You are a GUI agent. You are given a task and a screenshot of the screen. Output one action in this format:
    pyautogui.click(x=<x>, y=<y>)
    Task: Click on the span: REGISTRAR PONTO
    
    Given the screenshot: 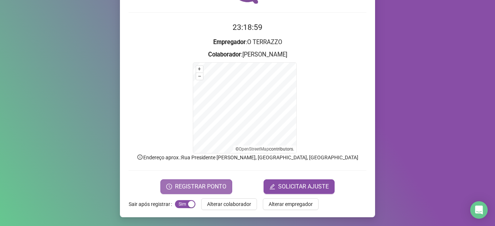 What is the action you would take?
    pyautogui.click(x=200, y=187)
    